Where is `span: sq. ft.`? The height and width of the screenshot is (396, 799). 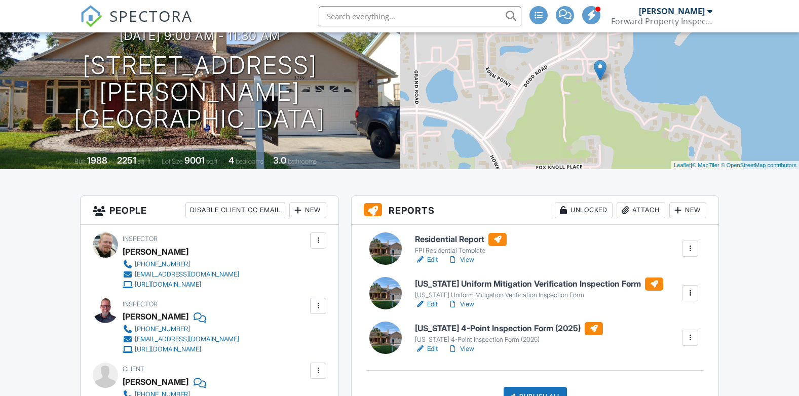 span: sq. ft. is located at coordinates (145, 161).